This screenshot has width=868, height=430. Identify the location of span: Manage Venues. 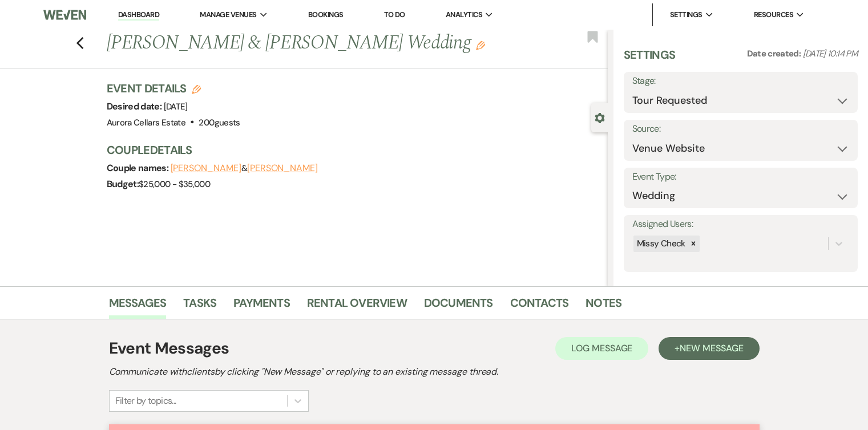
(228, 15).